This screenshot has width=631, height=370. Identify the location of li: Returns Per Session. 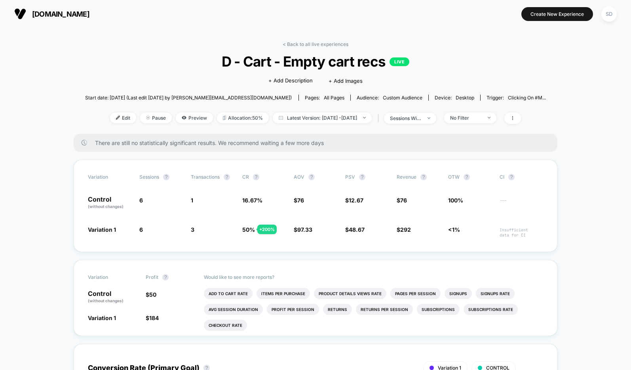
(385, 309).